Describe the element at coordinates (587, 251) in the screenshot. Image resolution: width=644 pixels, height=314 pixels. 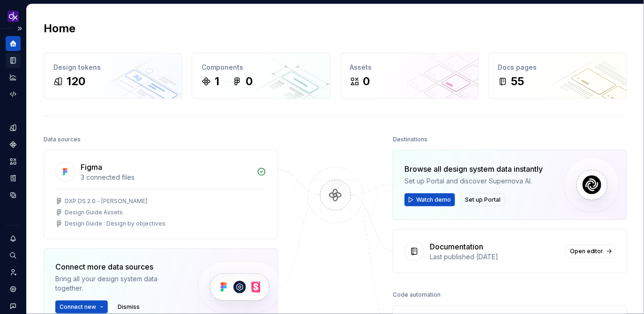
I see `span: Open editor` at that location.